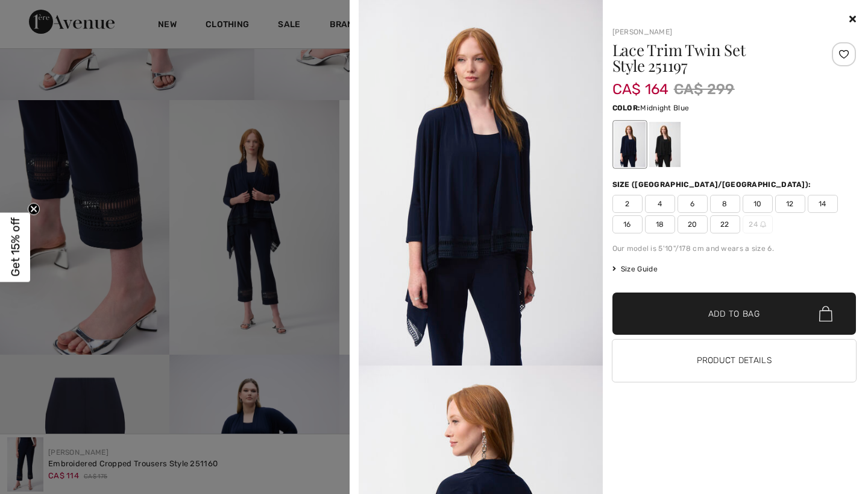 This screenshot has width=868, height=494. What do you see at coordinates (630, 144) in the screenshot?
I see `div: Midnight Blue` at bounding box center [630, 144].